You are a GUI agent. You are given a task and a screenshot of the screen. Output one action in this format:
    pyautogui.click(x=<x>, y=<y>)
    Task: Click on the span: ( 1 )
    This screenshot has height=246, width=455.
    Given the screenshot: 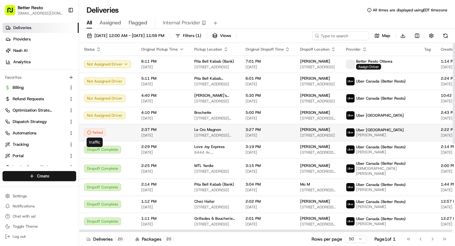 What is the action you would take?
    pyautogui.click(x=199, y=36)
    